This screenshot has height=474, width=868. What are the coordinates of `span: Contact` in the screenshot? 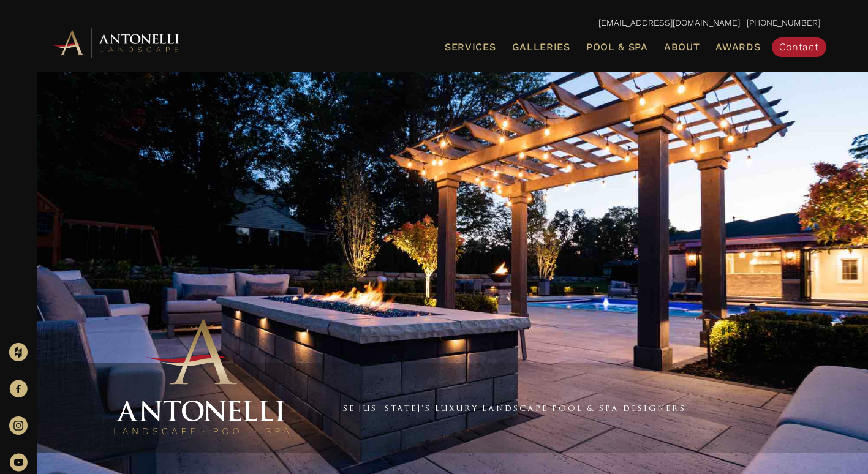 It's located at (799, 47).